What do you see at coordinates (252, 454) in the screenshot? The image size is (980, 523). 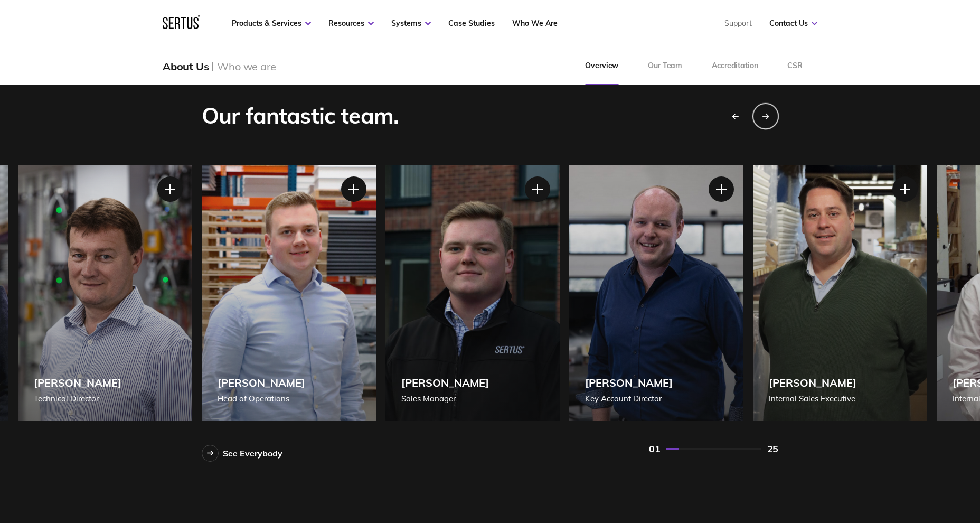 I see `div: See Everybody` at bounding box center [252, 454].